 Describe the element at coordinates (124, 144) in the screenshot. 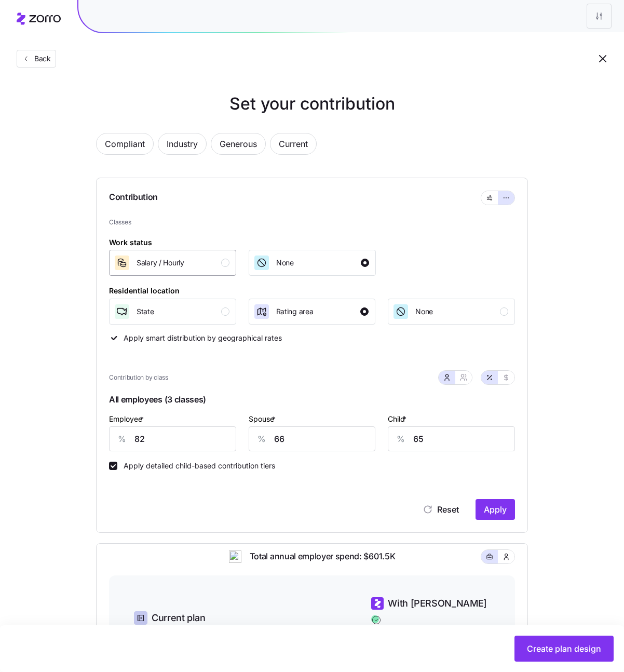

I see `span: Compliant` at that location.